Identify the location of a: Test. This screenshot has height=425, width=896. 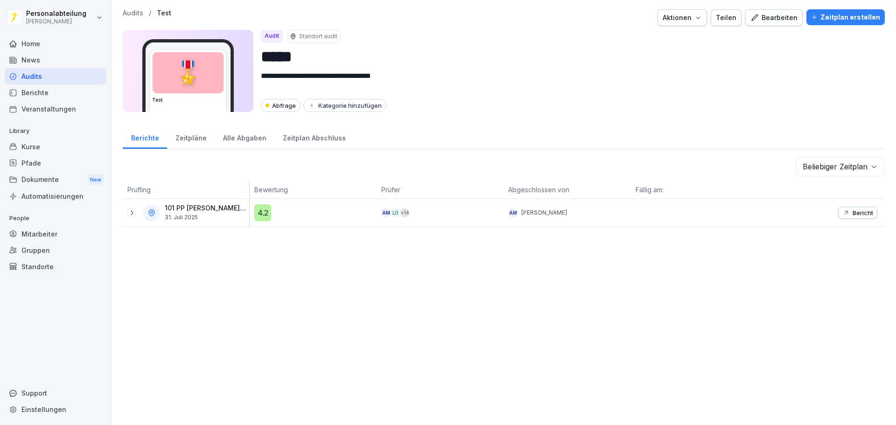
(164, 13).